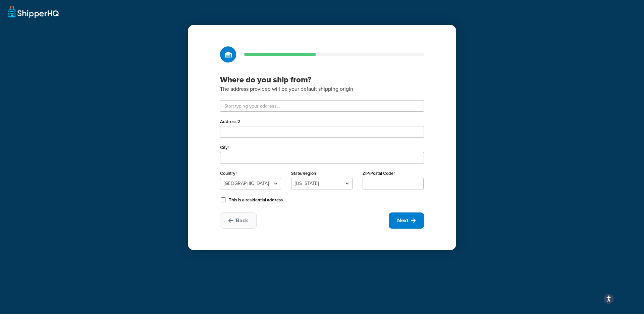  Describe the element at coordinates (403, 220) in the screenshot. I see `span: Next` at that location.